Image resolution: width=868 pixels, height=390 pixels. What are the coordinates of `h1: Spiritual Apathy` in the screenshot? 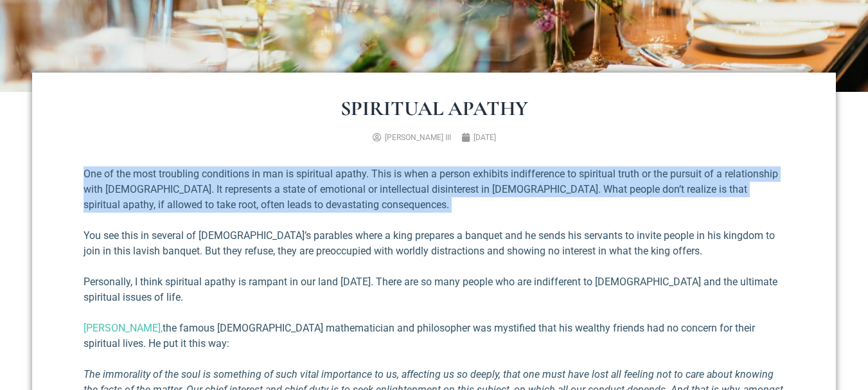 It's located at (434, 109).